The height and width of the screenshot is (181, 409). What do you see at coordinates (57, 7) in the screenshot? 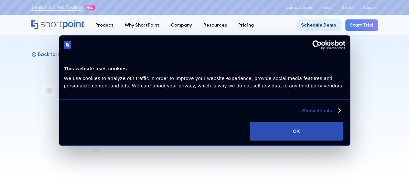
I see `a: Search & Filter Toolbar` at bounding box center [57, 7].